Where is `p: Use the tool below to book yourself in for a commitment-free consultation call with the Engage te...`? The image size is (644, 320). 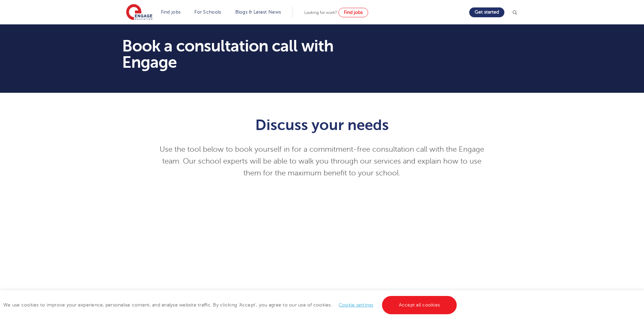
p: Use the tool below to book yourself in for a commitment-free consultation call with the Engage te... is located at coordinates (322, 161).